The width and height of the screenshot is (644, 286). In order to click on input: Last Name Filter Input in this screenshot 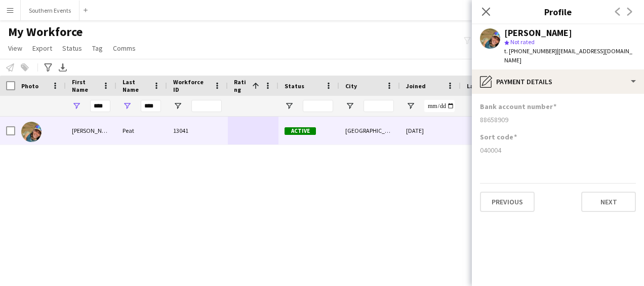, I will do `click(151, 106)`.